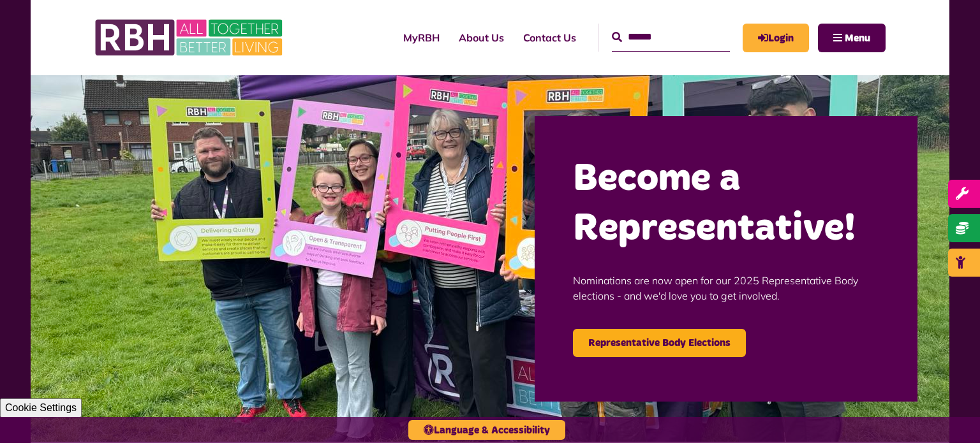  Describe the element at coordinates (659, 343) in the screenshot. I see `a: Representative Body Elections` at that location.